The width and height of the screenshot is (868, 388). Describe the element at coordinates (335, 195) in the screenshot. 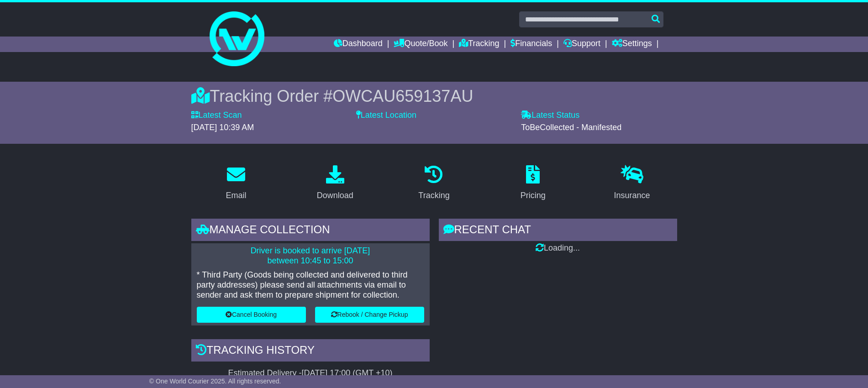

I see `div: Download` at that location.